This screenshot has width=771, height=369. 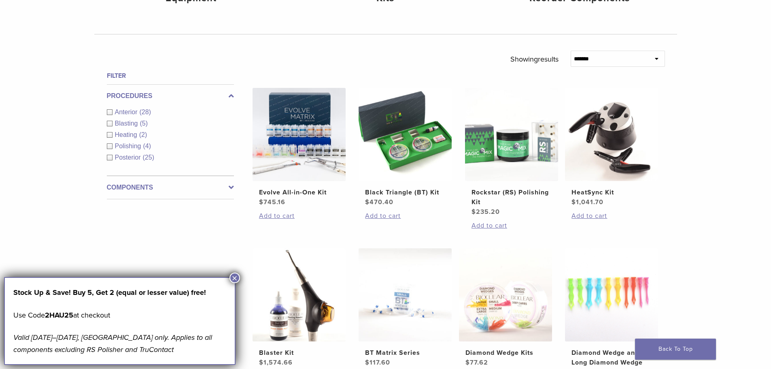 What do you see at coordinates (405, 192) in the screenshot?
I see `h2: Black Triangle (BT) Kit` at bounding box center [405, 192].